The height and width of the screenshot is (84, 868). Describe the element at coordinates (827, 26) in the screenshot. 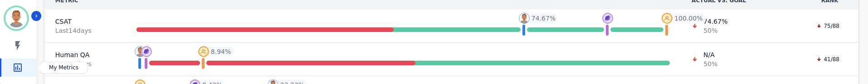

I see `div: 75/88` at that location.